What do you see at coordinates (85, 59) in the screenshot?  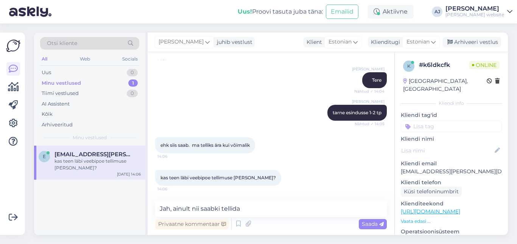 I see `div: Web` at bounding box center [85, 59].